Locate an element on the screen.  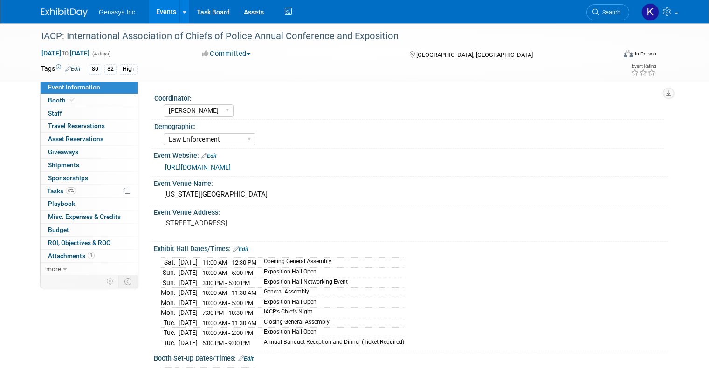
span: 10:00 AM - 2:00 PM is located at coordinates (228, 333).